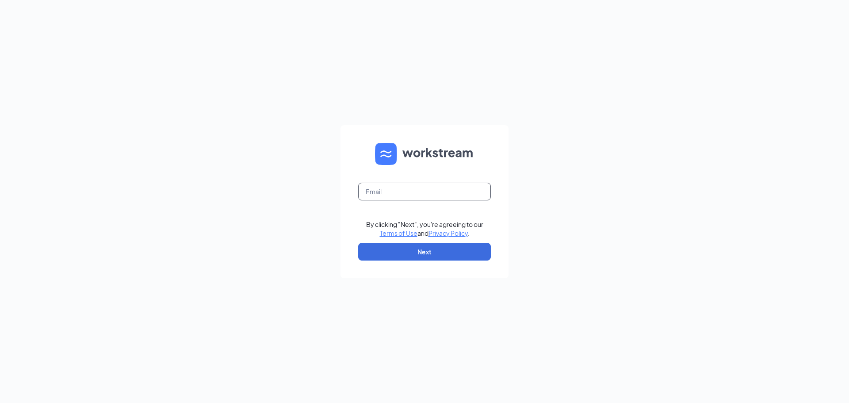 Image resolution: width=849 pixels, height=403 pixels. Describe the element at coordinates (425, 154) in the screenshot. I see `img: WS logo and Workstream text` at that location.